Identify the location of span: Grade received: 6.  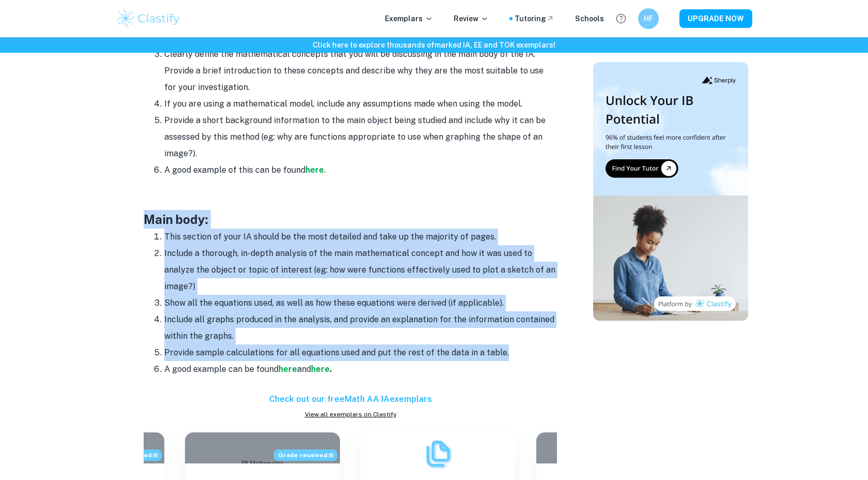
(306, 455).